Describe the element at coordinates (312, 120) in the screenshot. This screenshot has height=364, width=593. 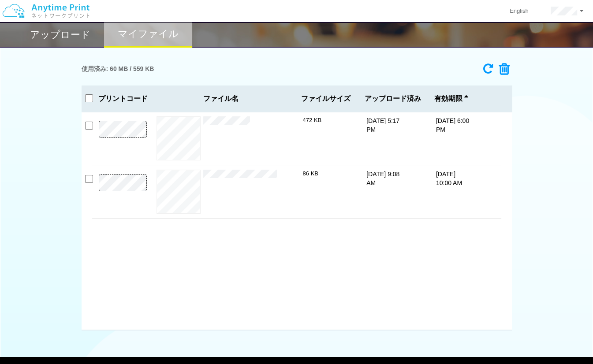
I see `span: 472 KB` at that location.